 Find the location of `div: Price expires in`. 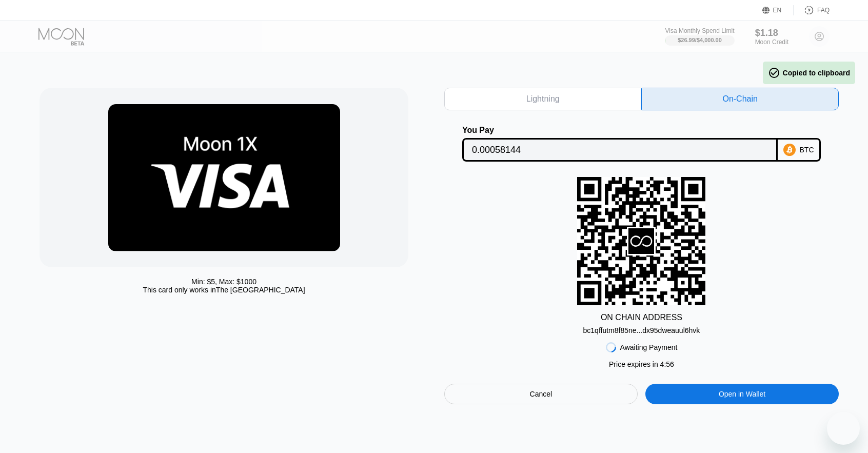

div: Price expires in is located at coordinates (641, 364).